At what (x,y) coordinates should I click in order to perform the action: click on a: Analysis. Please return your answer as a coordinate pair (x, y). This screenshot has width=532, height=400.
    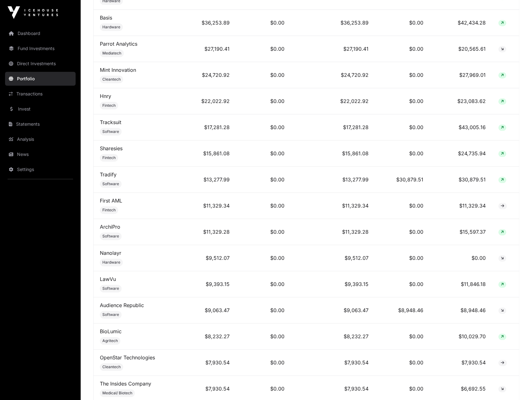
    Looking at the image, I should click on (40, 139).